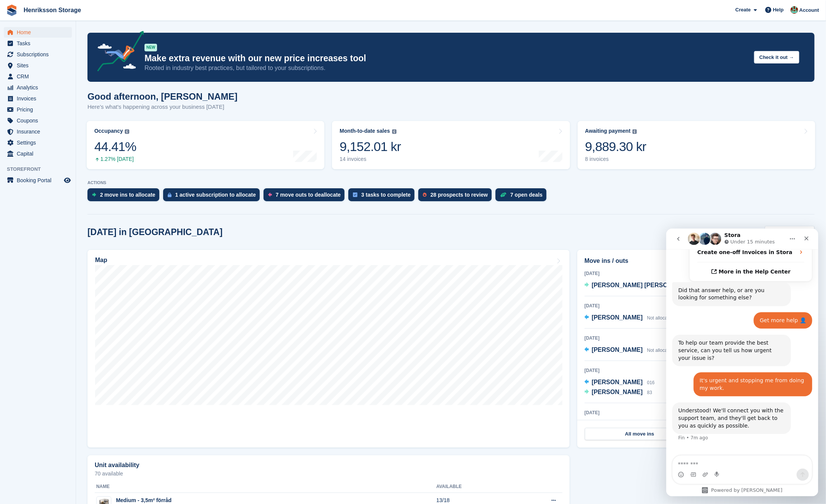 The height and width of the screenshot is (504, 826). What do you see at coordinates (329, 348) in the screenshot?
I see `a: Map` at bounding box center [329, 348].